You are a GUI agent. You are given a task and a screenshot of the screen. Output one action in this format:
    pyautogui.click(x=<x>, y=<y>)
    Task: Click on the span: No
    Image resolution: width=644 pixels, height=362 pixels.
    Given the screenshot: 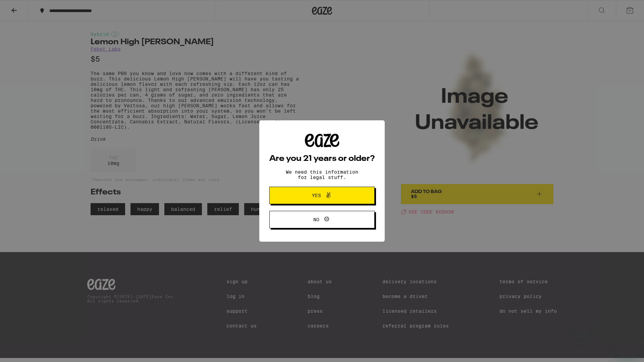 What is the action you would take?
    pyautogui.click(x=316, y=219)
    